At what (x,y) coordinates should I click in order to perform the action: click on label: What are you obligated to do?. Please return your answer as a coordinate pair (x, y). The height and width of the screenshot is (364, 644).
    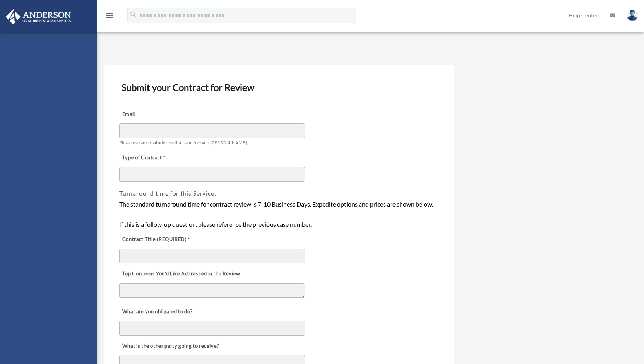
    Looking at the image, I should click on (158, 312).